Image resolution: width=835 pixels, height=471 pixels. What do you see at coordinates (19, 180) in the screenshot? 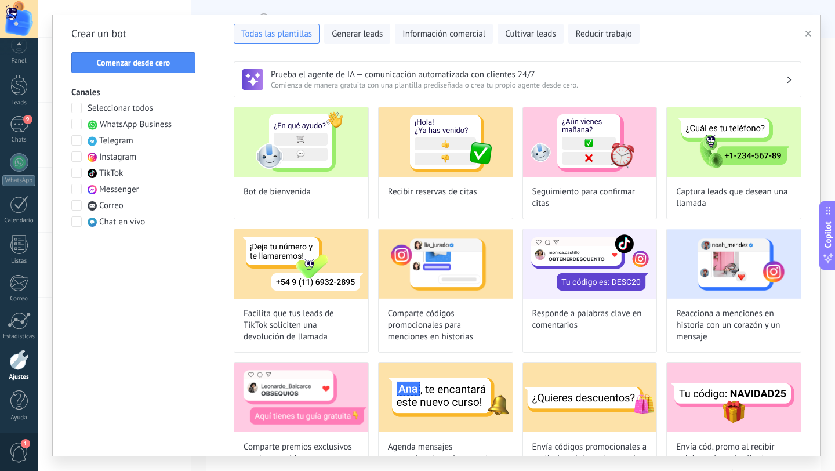
I see `div: WhatsApp` at bounding box center [19, 180].